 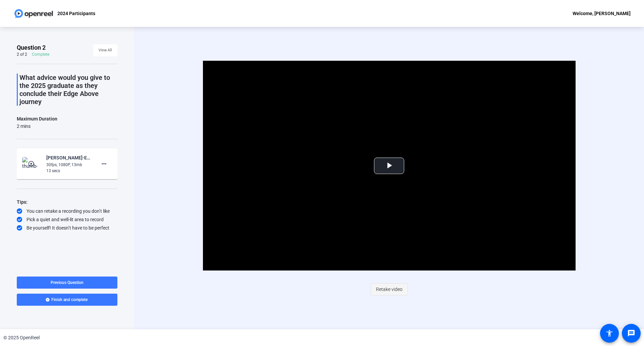 I want to click on div: 30fps, 1080P, 13mb, so click(x=69, y=165).